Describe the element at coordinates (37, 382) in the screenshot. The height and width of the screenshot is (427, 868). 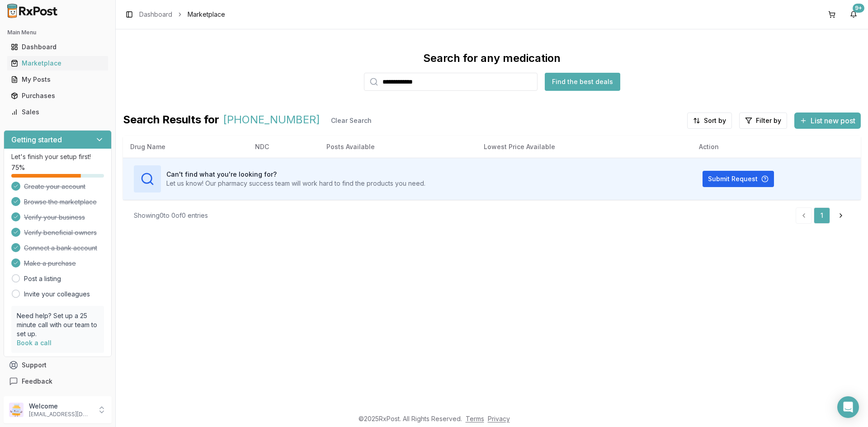
I see `span: Feedback` at that location.